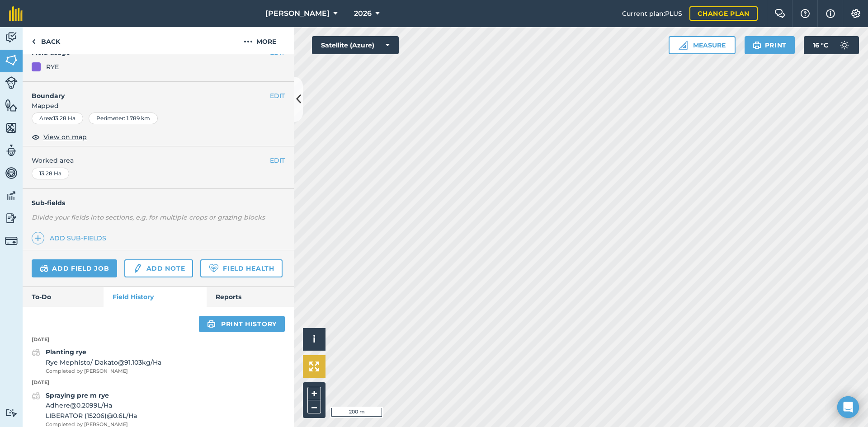 This screenshot has width=868, height=427. I want to click on a: Field Health, so click(241, 268).